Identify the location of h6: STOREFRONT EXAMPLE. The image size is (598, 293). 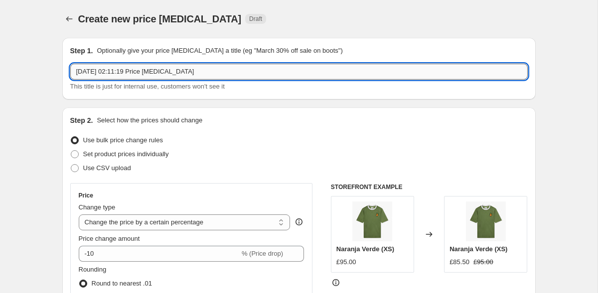
(429, 187).